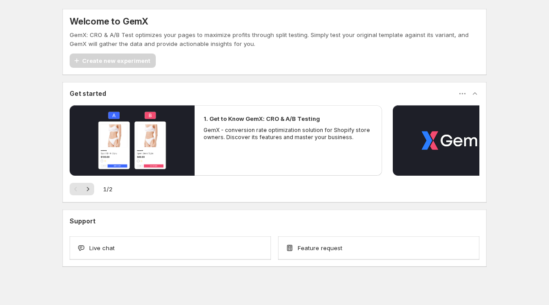  I want to click on span: Feature request, so click(320, 248).